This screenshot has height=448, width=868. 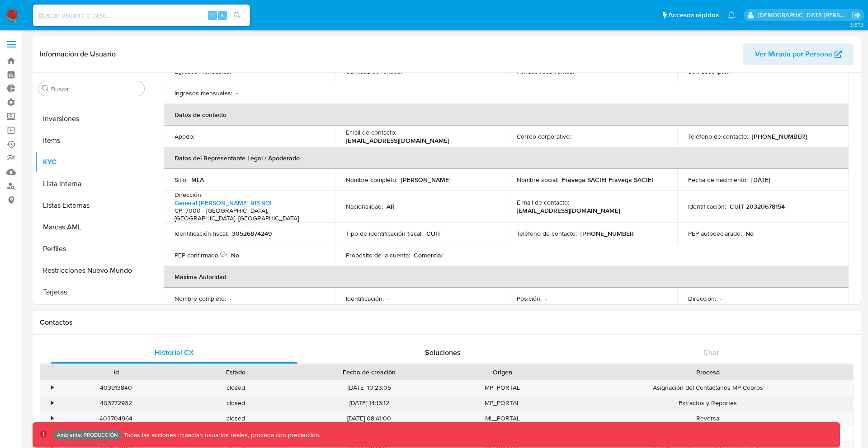 What do you see at coordinates (91, 206) in the screenshot?
I see `button: Listas Externas` at bounding box center [91, 206].